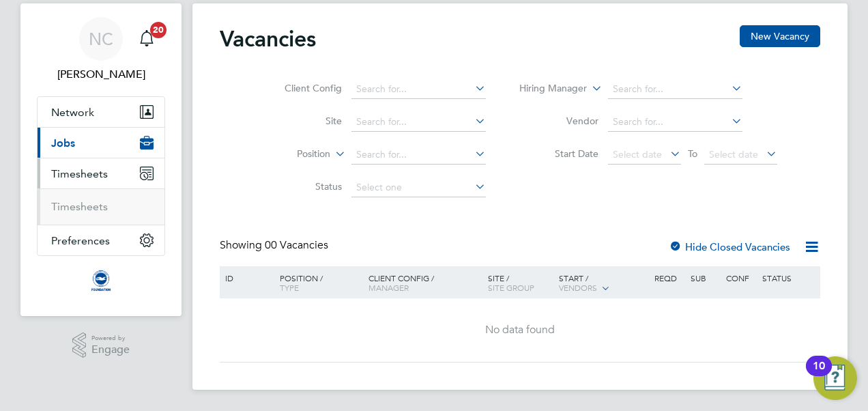 The width and height of the screenshot is (868, 411). What do you see at coordinates (268, 39) in the screenshot?
I see `h2: Vacancies` at bounding box center [268, 39].